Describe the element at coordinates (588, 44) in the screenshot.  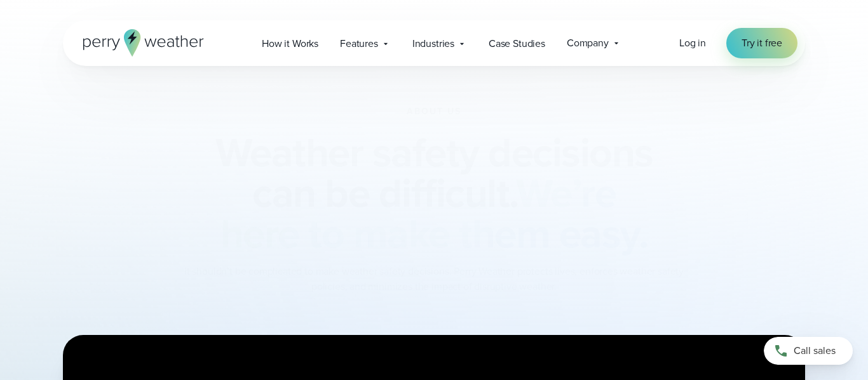
I see `span: Company` at that location.